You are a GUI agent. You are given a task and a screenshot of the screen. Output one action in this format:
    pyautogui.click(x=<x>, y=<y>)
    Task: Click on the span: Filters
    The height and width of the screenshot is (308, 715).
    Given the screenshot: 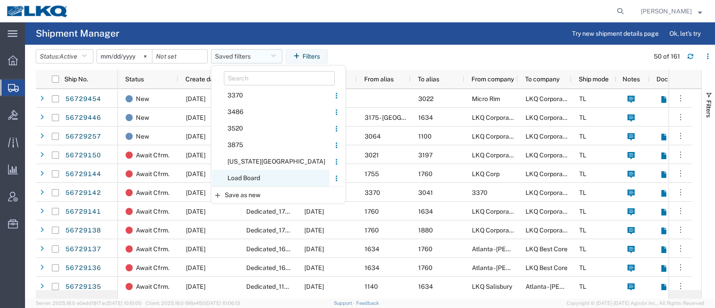 What is the action you would take?
    pyautogui.click(x=709, y=109)
    